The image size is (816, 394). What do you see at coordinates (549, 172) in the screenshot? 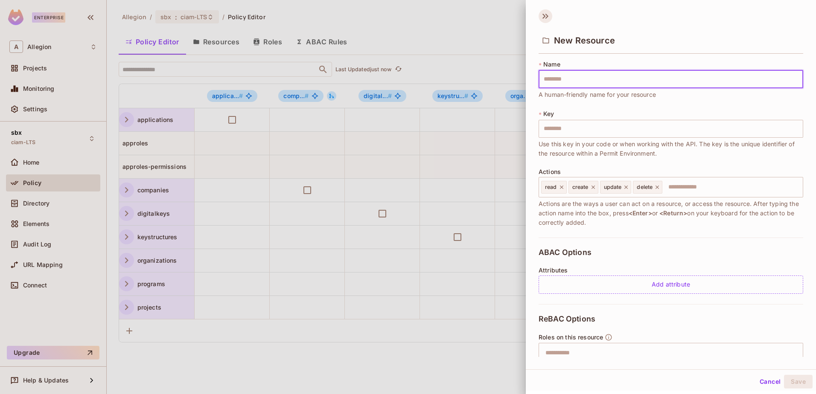
I see `span: Actions` at bounding box center [549, 172].